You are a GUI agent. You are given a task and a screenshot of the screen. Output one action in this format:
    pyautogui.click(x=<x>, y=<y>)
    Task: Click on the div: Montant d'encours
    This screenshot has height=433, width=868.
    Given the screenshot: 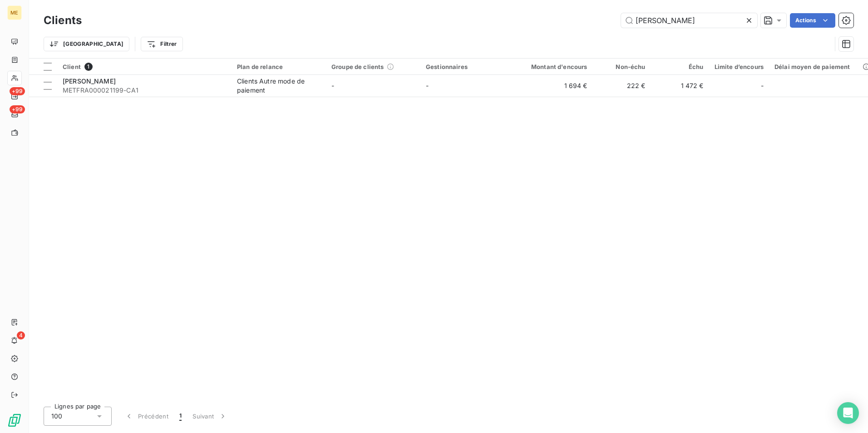 What is the action you would take?
    pyautogui.click(x=554, y=67)
    